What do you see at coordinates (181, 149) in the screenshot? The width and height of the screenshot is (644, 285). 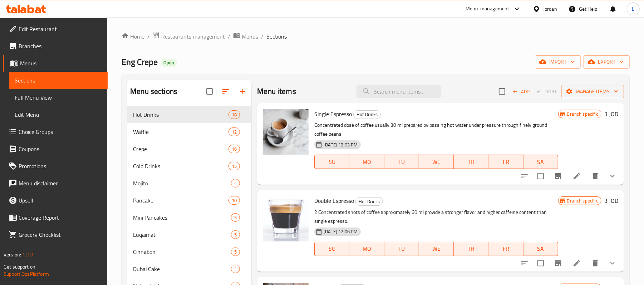 I see `div: Crepe` at bounding box center [181, 149].